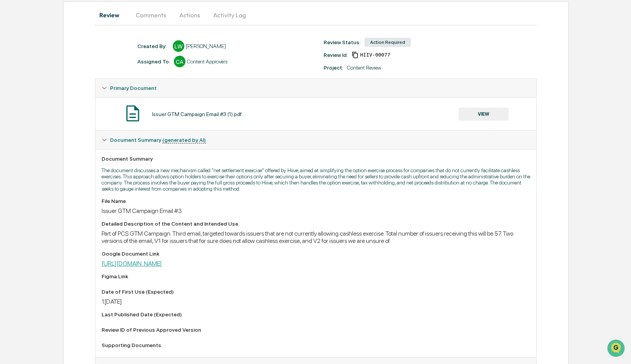  I want to click on div: Figma Link, so click(316, 277).